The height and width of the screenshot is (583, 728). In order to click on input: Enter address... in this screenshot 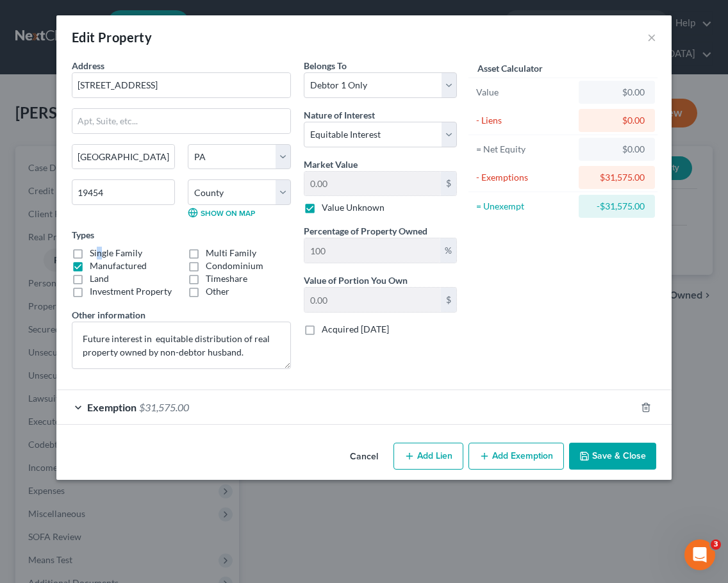, I will do `click(181, 85)`.